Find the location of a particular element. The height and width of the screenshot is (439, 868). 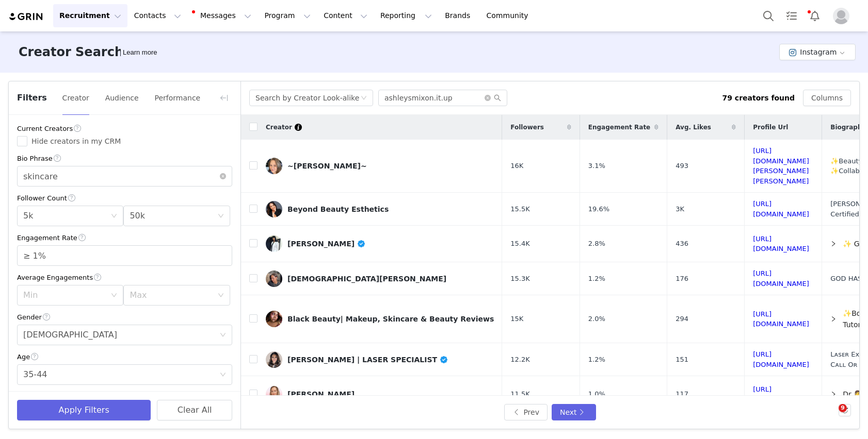

span: Followers is located at coordinates (527, 127).